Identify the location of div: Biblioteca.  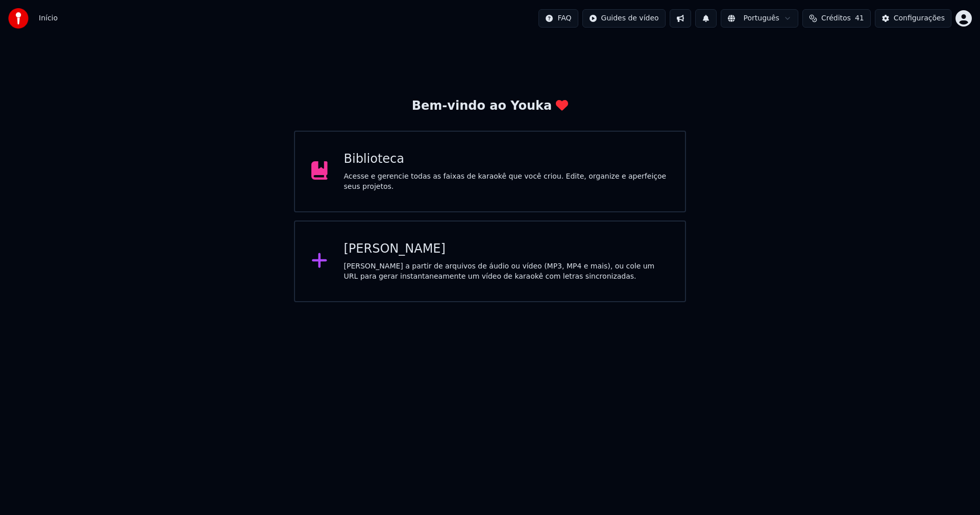
(506, 159).